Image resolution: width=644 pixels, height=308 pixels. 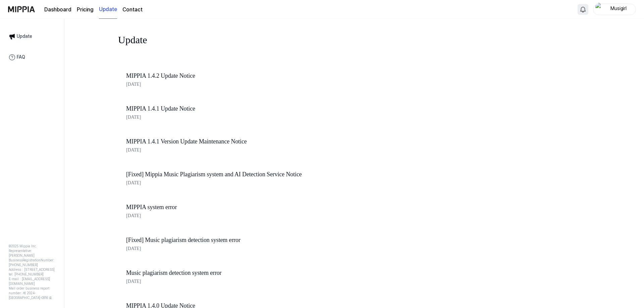 I want to click on a: Music plagiarism detection system error, so click(x=240, y=273).